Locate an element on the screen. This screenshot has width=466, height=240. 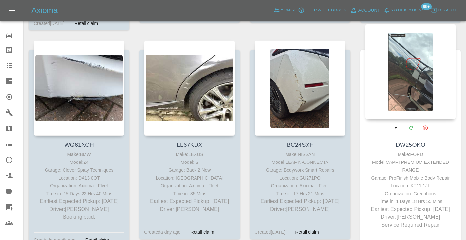
div: Time in: 17 Hrs 21 Mins is located at coordinates (300, 194).